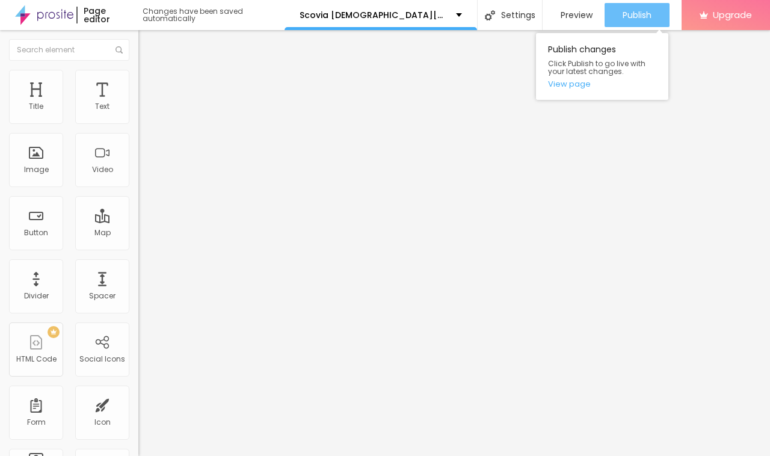 The width and height of the screenshot is (770, 456). I want to click on div: Text, so click(102, 106).